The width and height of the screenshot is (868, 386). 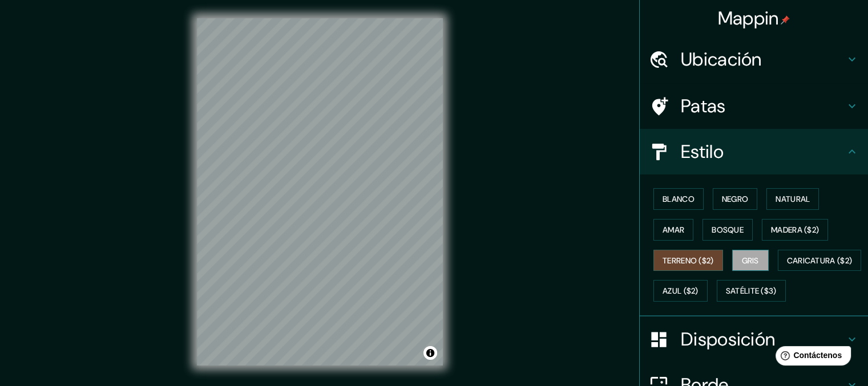 What do you see at coordinates (795, 230) in the screenshot?
I see `font: Madera ($2)` at bounding box center [795, 230].